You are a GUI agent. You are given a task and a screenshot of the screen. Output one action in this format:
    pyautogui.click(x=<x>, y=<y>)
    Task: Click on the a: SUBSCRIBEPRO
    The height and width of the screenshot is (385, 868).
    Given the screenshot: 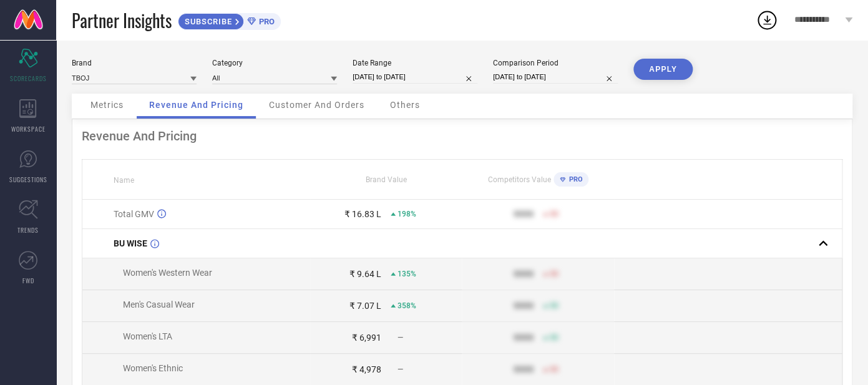 What is the action you would take?
    pyautogui.click(x=229, y=20)
    